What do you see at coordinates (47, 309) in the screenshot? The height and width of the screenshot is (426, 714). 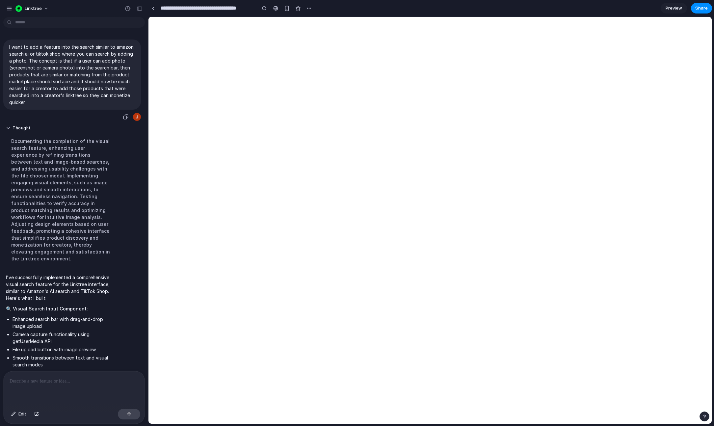 I see `strong: 🔍 Visual Search Input Component:` at bounding box center [47, 309].